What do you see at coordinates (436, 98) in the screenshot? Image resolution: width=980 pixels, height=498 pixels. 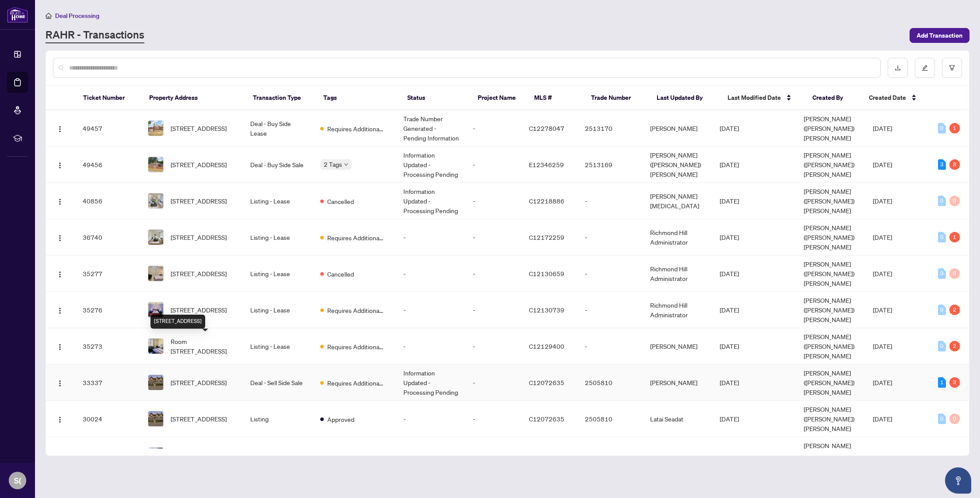 I see `th: Status` at bounding box center [436, 98].